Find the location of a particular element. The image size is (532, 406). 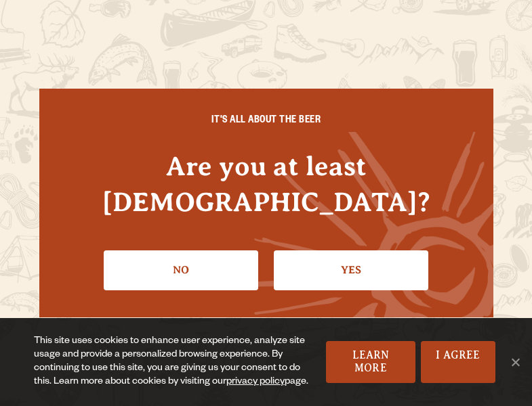

a: Confirm I'm 21 or older is located at coordinates (351, 270).